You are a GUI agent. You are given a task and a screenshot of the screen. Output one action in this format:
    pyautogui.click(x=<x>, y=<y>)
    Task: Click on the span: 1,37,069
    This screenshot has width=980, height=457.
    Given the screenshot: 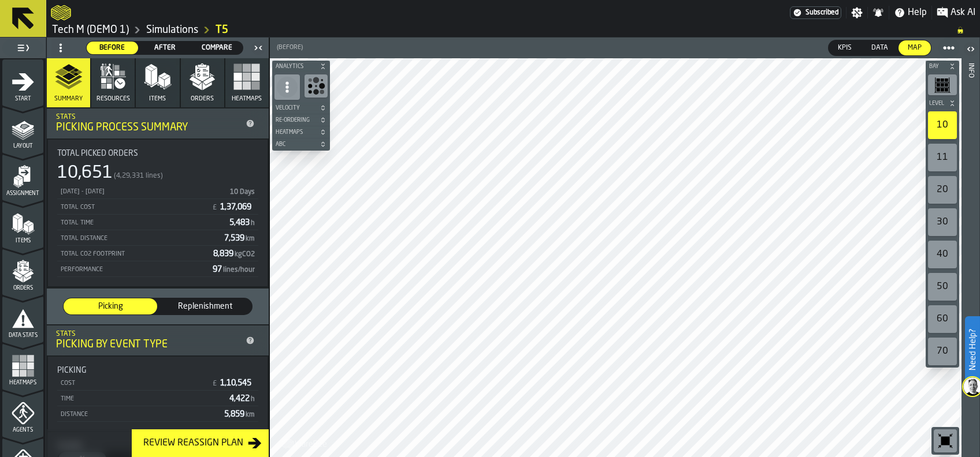 What is the action you would take?
    pyautogui.click(x=237, y=207)
    